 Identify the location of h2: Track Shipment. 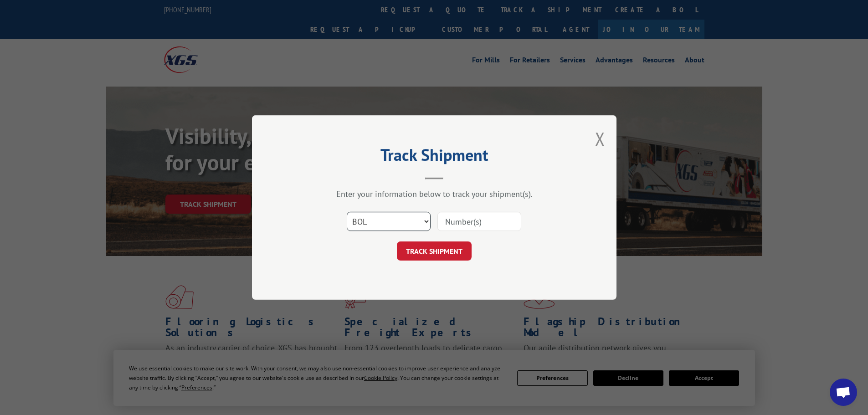
(434, 157).